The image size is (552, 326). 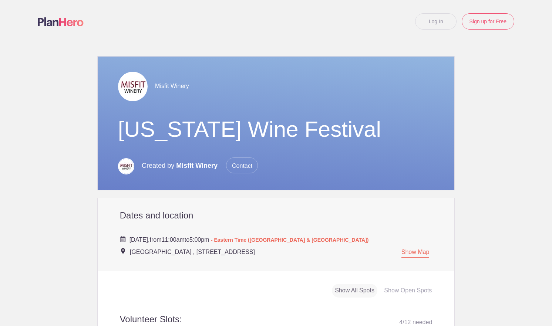 What do you see at coordinates (197, 166) in the screenshot?
I see `span: Misfit Winery` at bounding box center [197, 166].